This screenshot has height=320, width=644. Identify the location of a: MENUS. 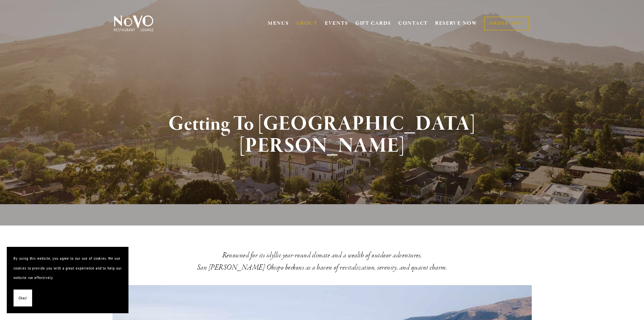
(278, 23).